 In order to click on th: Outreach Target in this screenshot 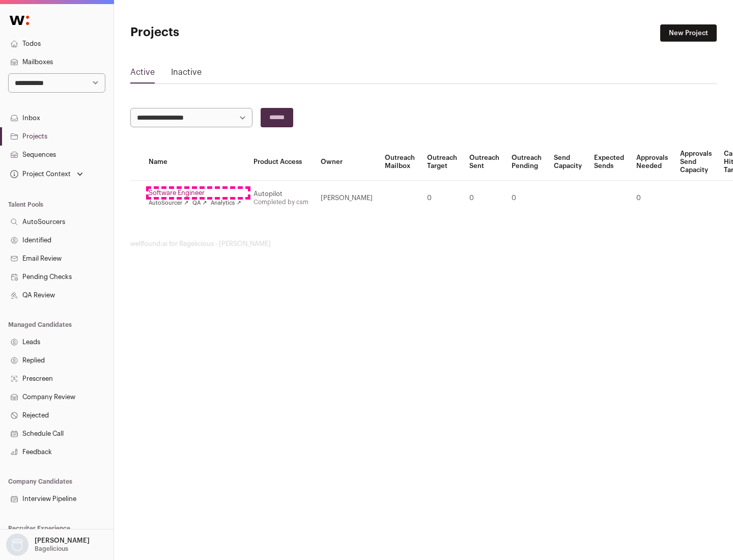, I will do `click(442, 162)`.